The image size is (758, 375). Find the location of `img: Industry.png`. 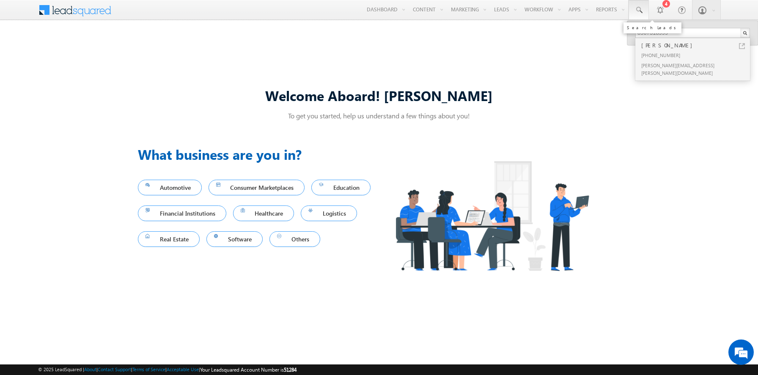

img: Industry.png is located at coordinates (492, 216).